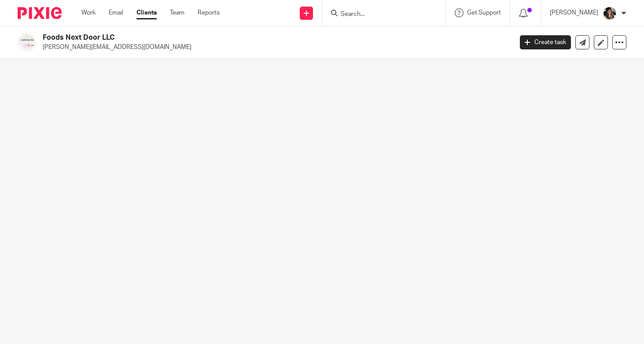 This screenshot has width=644, height=344. Describe the element at coordinates (379, 14) in the screenshot. I see `input: Search` at that location.